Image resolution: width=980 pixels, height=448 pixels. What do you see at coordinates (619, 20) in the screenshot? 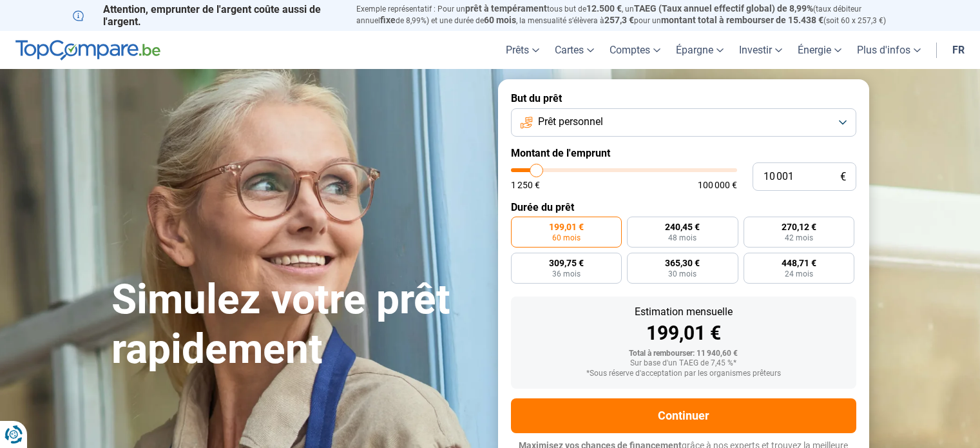
I see `span: 257,3 €` at bounding box center [619, 20].